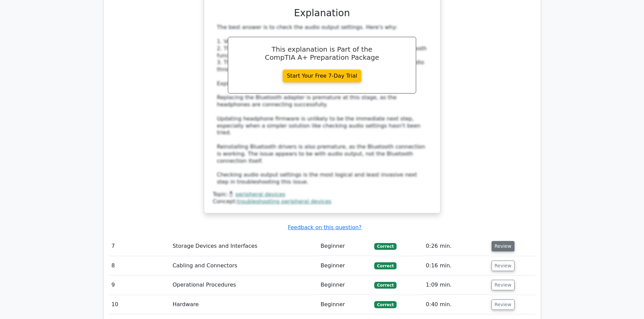 The width and height of the screenshot is (644, 319). Describe the element at coordinates (244, 246) in the screenshot. I see `td: Storage Devices and Interfaces` at that location.